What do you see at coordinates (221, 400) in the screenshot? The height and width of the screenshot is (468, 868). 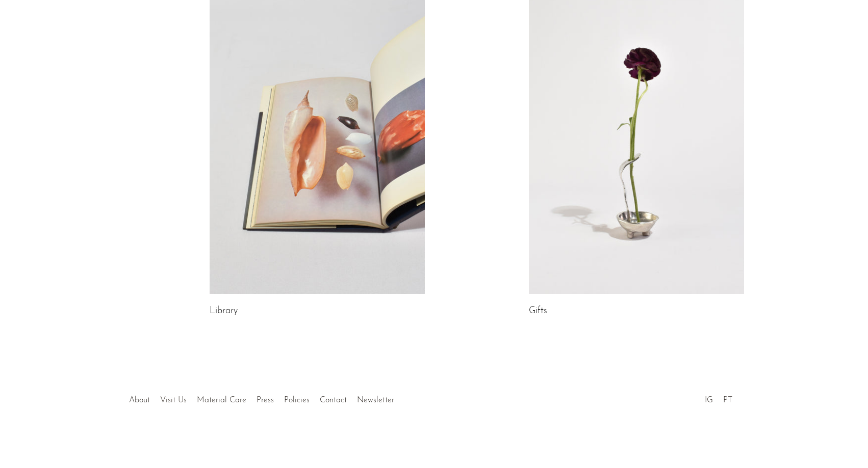 I see `a: Material Care` at bounding box center [221, 400].